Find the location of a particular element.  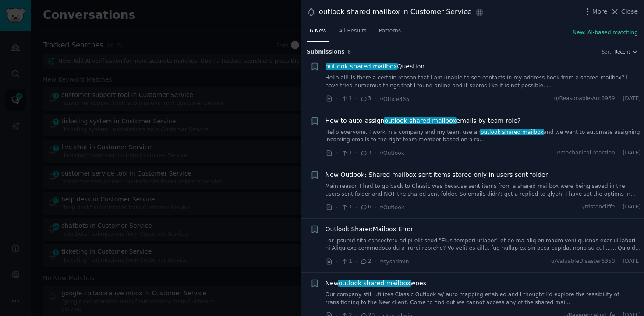

a: New Outlook: Shared mailbox sent items stored only in users sent folder is located at coordinates (437, 175).